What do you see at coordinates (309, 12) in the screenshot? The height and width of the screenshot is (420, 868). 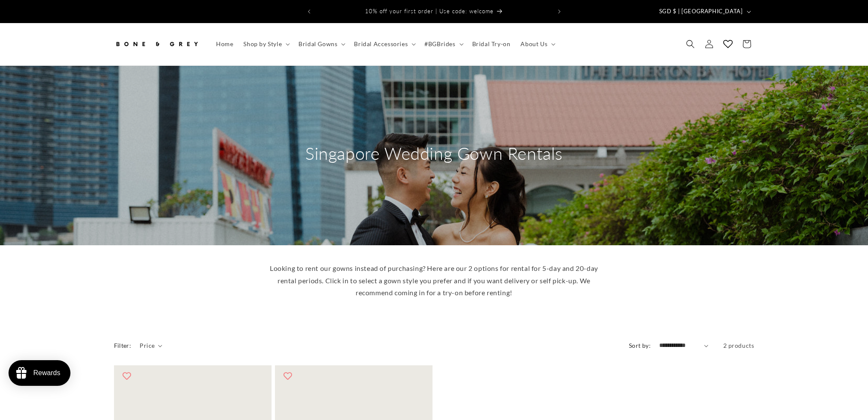 I see `button: Previous announcement` at bounding box center [309, 12].